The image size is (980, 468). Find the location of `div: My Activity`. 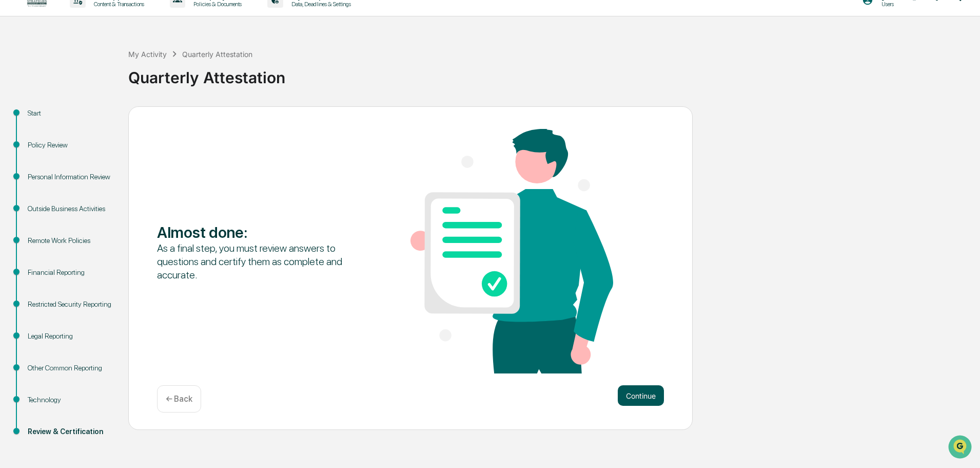

div: My Activity is located at coordinates (147, 54).